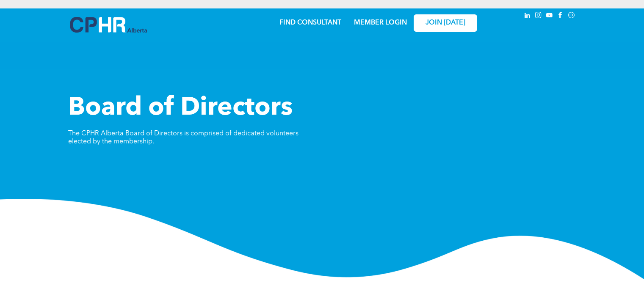 This screenshot has height=294, width=644. Describe the element at coordinates (181, 109) in the screenshot. I see `span: Board of Directors` at that location.